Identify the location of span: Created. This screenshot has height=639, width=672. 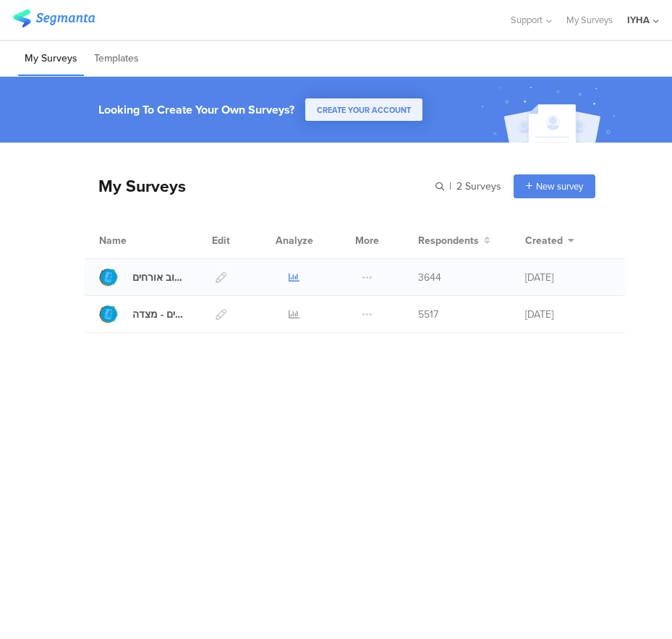
(545, 241).